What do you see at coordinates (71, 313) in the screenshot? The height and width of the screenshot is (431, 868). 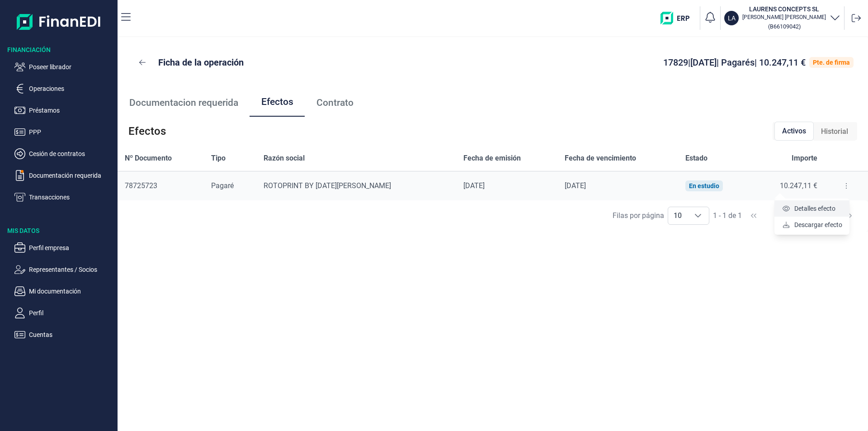 I see `p: Perfil` at bounding box center [71, 313].